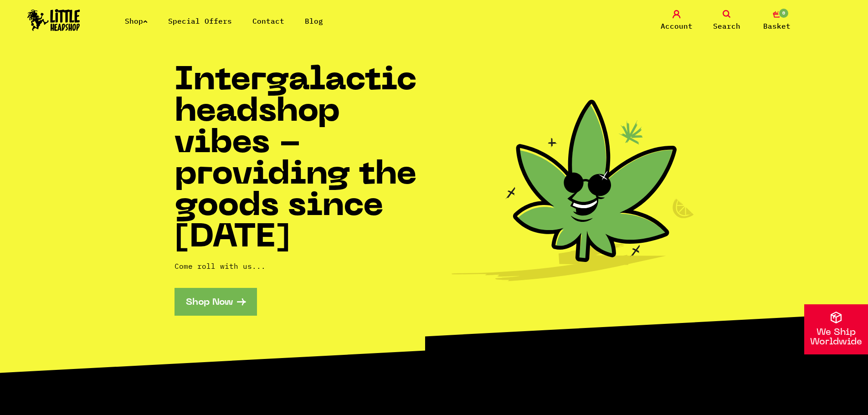 This screenshot has width=868, height=415. Describe the element at coordinates (784, 13) in the screenshot. I see `span: 0` at that location.